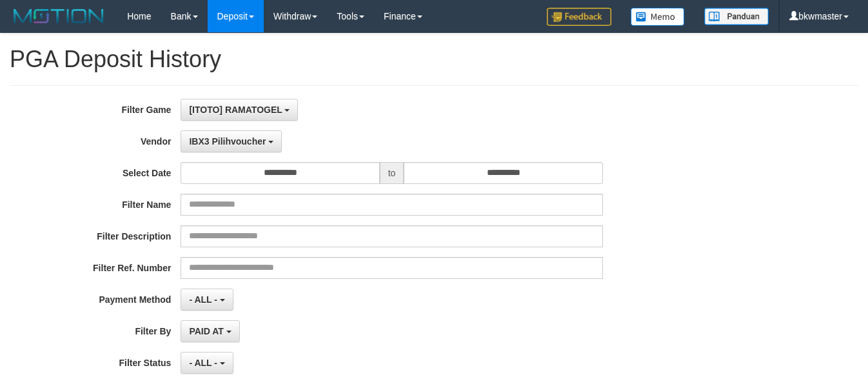 Image resolution: width=868 pixels, height=379 pixels. What do you see at coordinates (231, 142) in the screenshot?
I see `button: IBX3 Pilihvoucher` at bounding box center [231, 142].